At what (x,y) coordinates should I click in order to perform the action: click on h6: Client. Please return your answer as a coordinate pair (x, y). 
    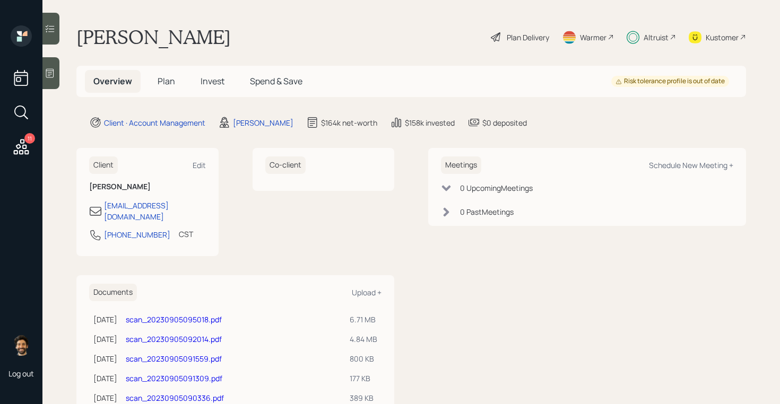
    Looking at the image, I should click on (103, 165).